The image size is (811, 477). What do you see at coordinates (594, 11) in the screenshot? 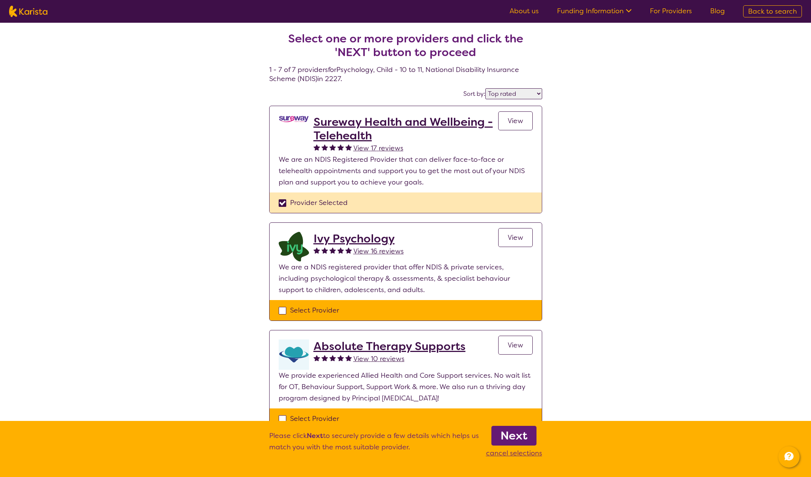
I see `a: Funding Information` at bounding box center [594, 11].